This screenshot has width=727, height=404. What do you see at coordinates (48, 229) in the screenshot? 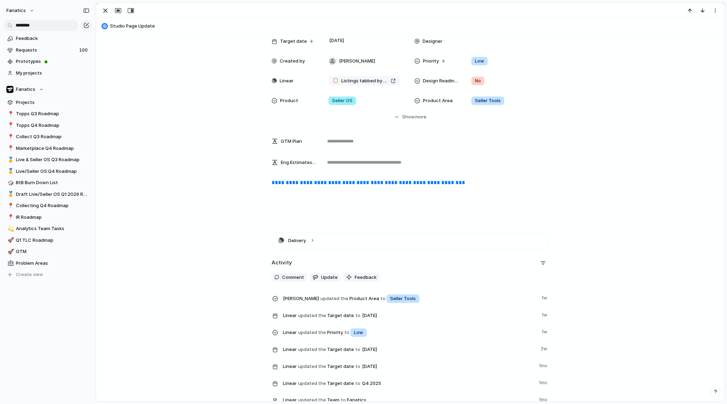
I see `div: 💫Analytics Team Tasks` at bounding box center [48, 229].